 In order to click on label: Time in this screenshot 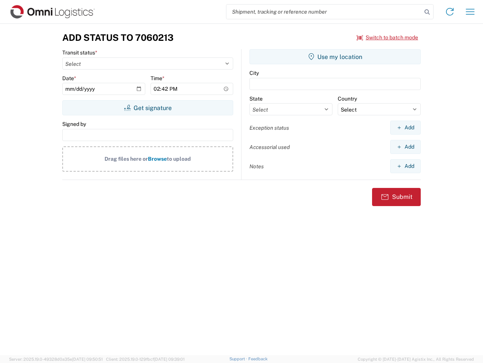, I will do `click(157, 78)`.